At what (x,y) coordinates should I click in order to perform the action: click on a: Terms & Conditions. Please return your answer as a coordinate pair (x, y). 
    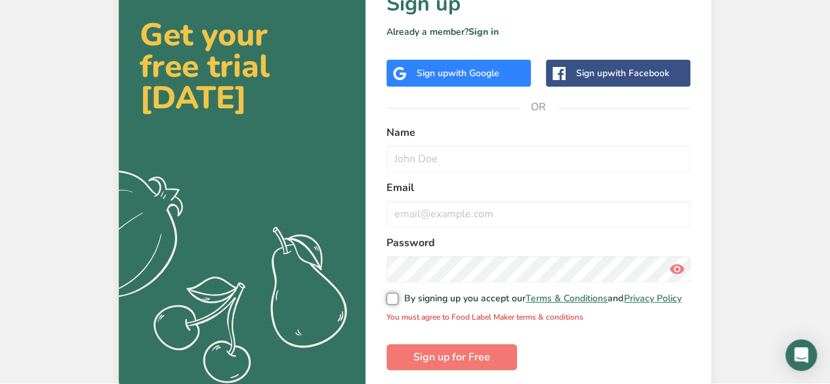
    Looking at the image, I should click on (566, 298).